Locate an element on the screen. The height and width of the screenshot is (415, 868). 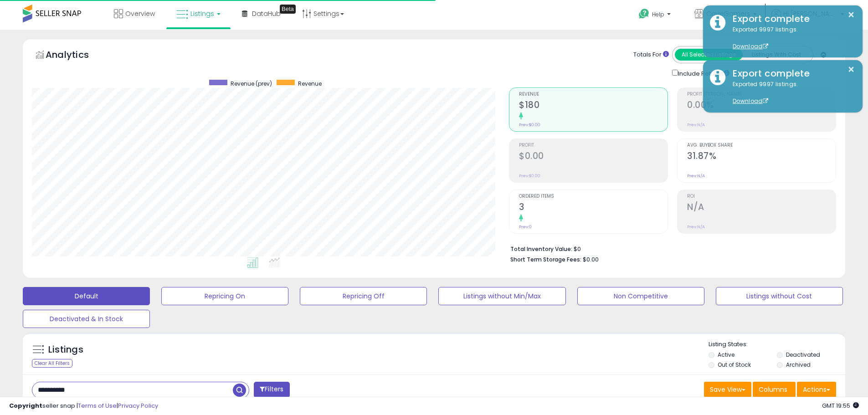
div: Tooltip anchor is located at coordinates (288, 9).